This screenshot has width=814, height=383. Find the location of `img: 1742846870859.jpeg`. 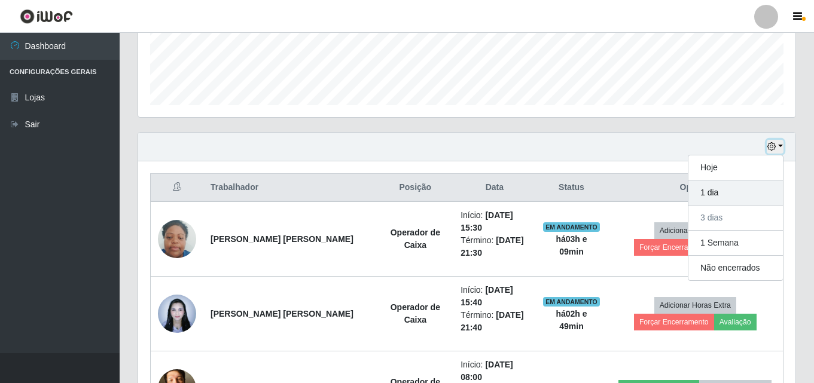

img: 1742846870859.jpeg is located at coordinates (177, 313).